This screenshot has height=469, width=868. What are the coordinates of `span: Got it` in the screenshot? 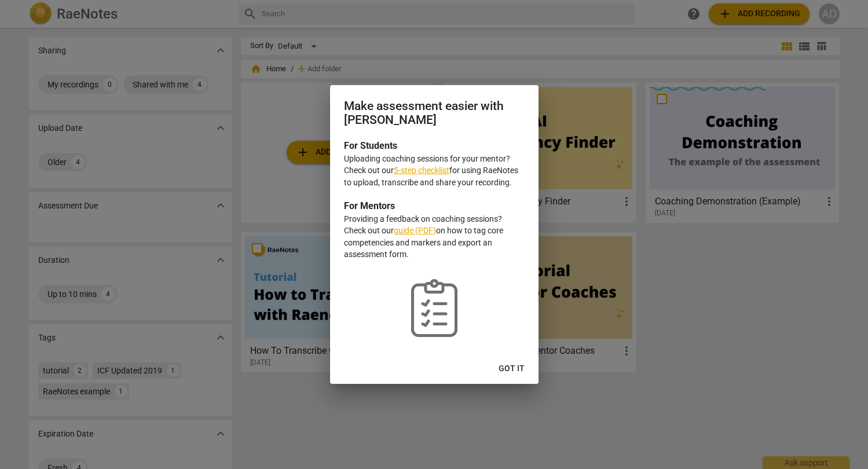 It's located at (511, 369).